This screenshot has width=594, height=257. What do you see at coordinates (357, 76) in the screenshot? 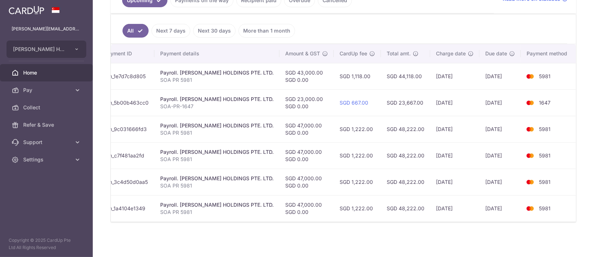
I see `td: SGD 1,118.00` at bounding box center [357, 76].